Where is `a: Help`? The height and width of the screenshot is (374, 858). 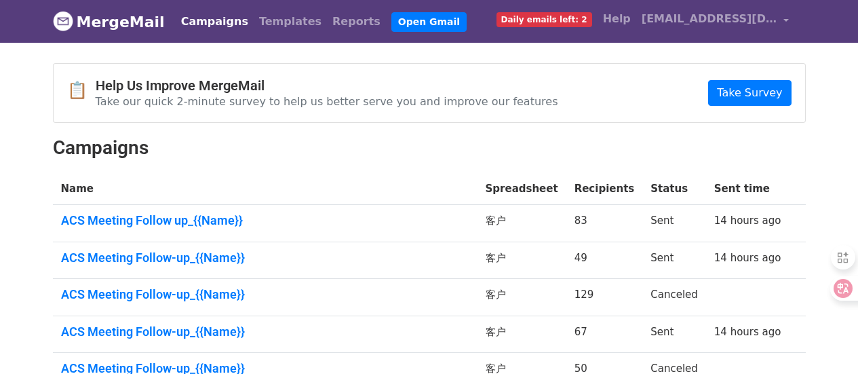 a: Help is located at coordinates (616, 19).